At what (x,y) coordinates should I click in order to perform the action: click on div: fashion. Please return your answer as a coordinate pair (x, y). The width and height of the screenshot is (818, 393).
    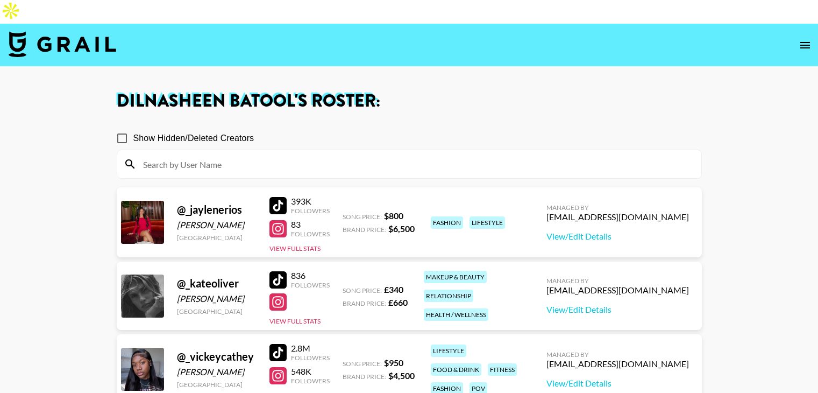
    Looking at the image, I should click on (447, 222).